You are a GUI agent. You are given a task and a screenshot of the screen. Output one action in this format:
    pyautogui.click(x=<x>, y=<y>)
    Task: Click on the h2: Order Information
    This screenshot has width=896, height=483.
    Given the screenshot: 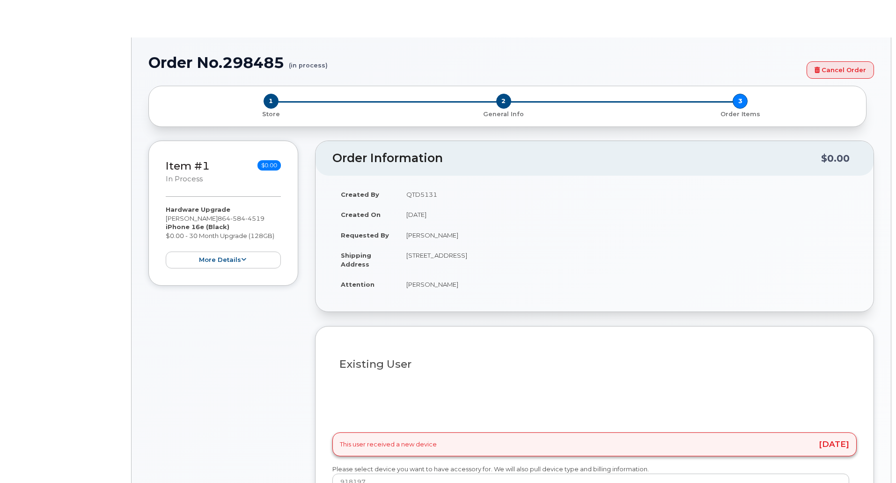 What is the action you would take?
    pyautogui.click(x=577, y=158)
    